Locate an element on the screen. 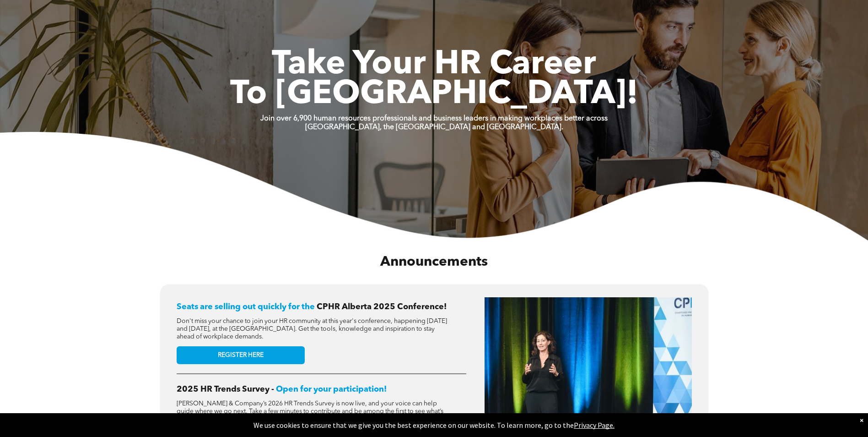 The height and width of the screenshot is (437, 868). span: 2025 HR Trends Survey - is located at coordinates (225, 389).